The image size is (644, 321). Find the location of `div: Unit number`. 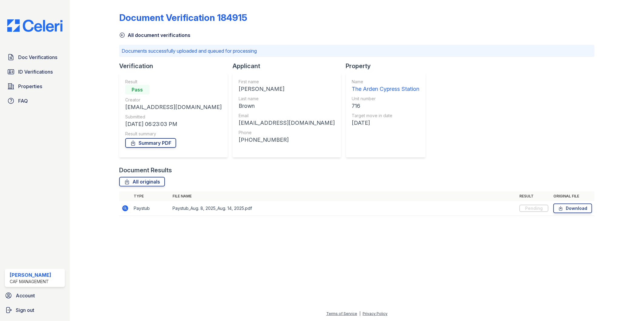

div: Unit number is located at coordinates (386, 99).